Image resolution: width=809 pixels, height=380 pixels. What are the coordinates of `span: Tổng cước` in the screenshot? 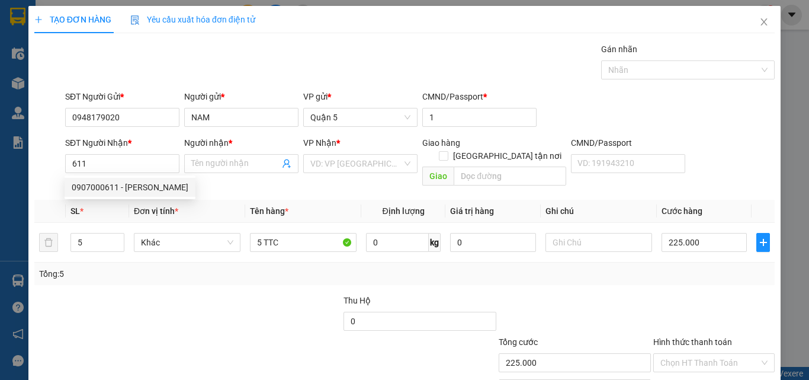 It's located at (518, 342).